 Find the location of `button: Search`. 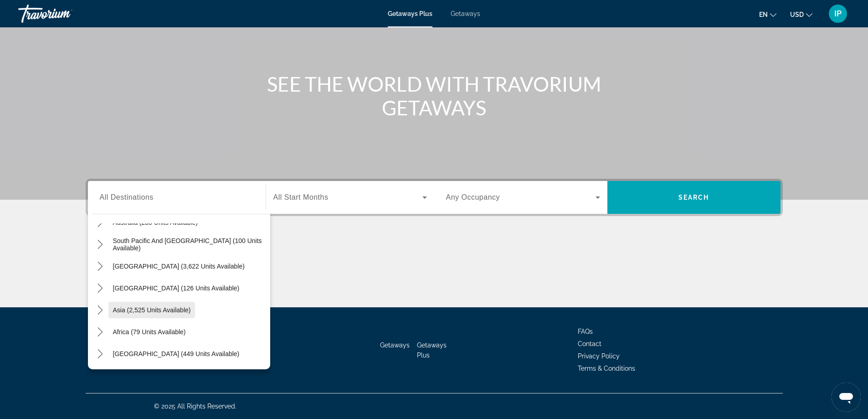

button: Search is located at coordinates (694, 197).